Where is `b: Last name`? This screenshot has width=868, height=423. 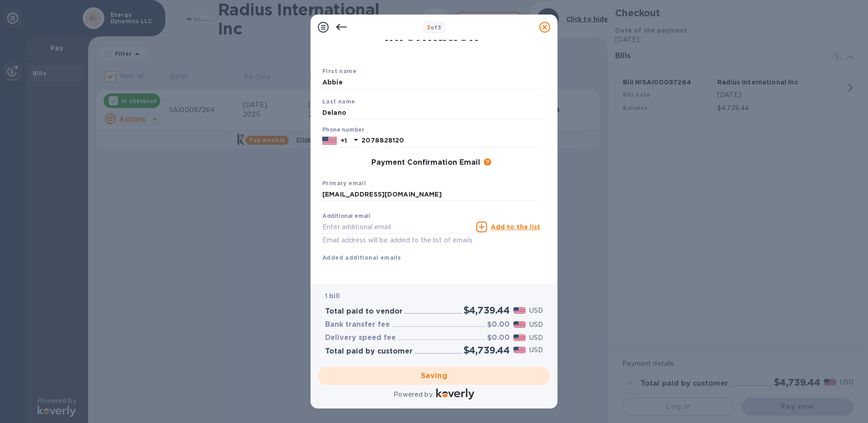
b: Last name is located at coordinates (338, 101).